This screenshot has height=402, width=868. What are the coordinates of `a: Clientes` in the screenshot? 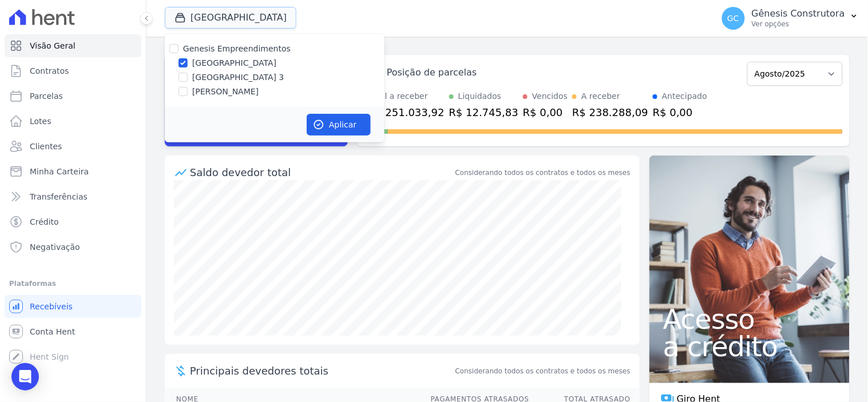 It's located at (73, 147).